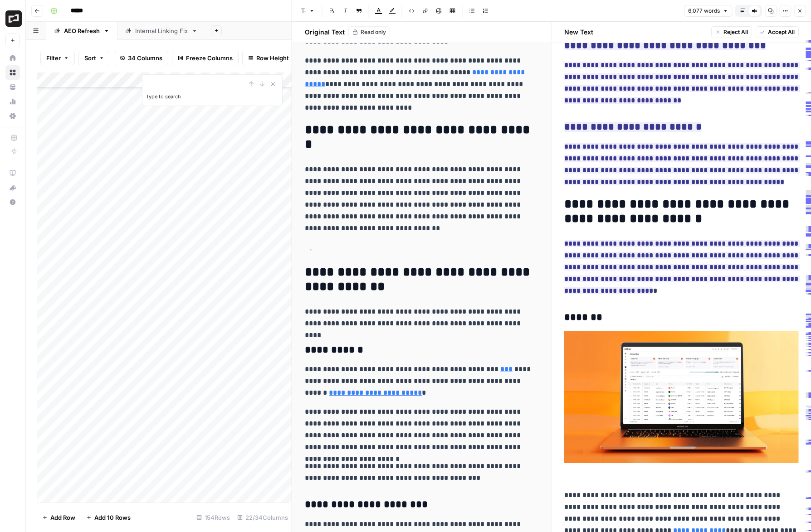  Describe the element at coordinates (374, 32) in the screenshot. I see `span: Read only` at that location.